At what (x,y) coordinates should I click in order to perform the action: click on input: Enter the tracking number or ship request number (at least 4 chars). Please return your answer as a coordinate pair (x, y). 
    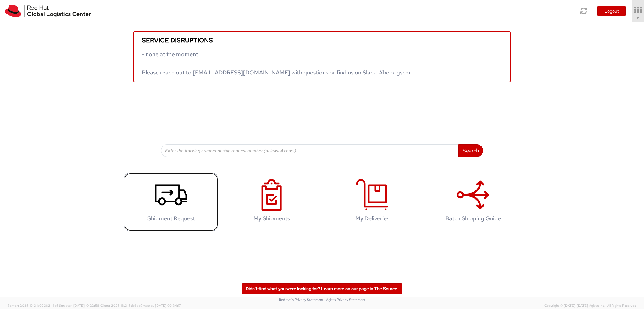
    Looking at the image, I should click on (310, 151).